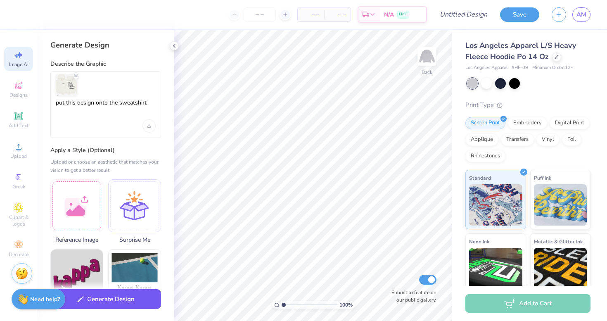 The image size is (607, 321). Describe the element at coordinates (106, 64) in the screenshot. I see `label: Describe the Graphic` at that location.